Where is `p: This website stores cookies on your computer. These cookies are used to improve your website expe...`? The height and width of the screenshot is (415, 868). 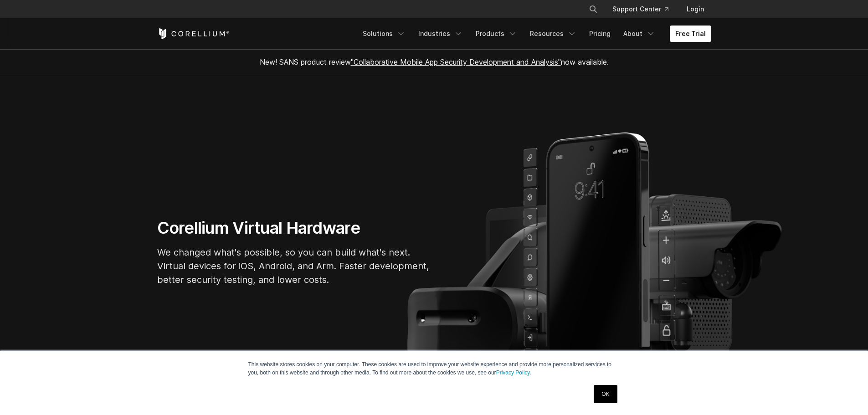 p: This website stores cookies on your computer. These cookies are used to improve your website expe... is located at coordinates (434, 368).